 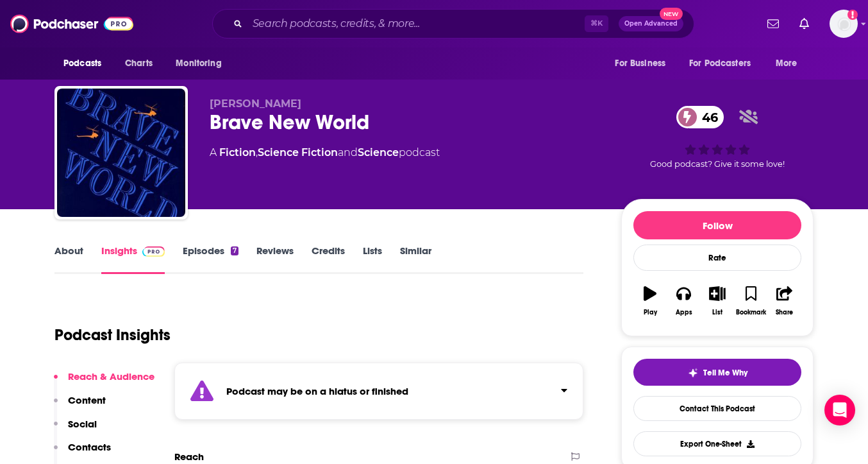 What do you see at coordinates (706, 117) in the screenshot?
I see `span: 46` at bounding box center [706, 117].